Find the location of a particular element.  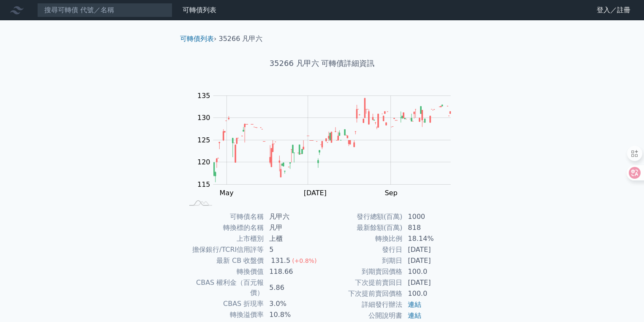

g: Series is located at coordinates (332, 140).